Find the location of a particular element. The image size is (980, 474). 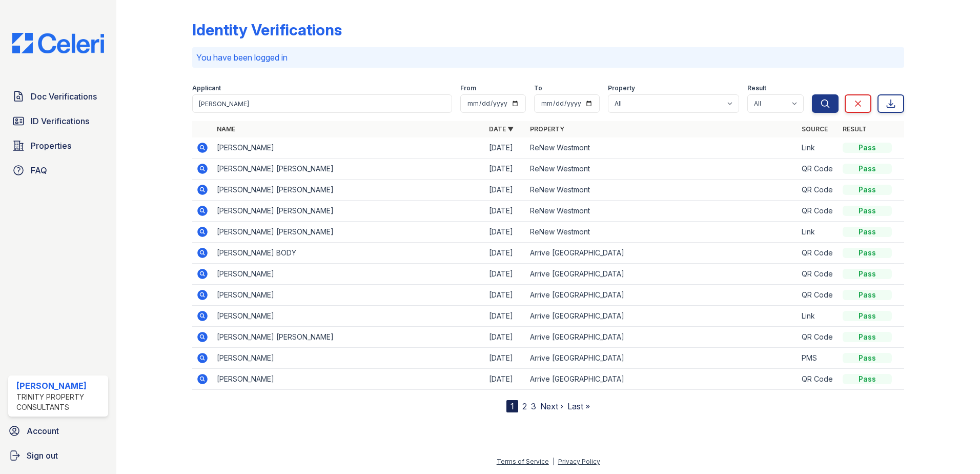

div: Trinity Property Consultants is located at coordinates (60, 402).